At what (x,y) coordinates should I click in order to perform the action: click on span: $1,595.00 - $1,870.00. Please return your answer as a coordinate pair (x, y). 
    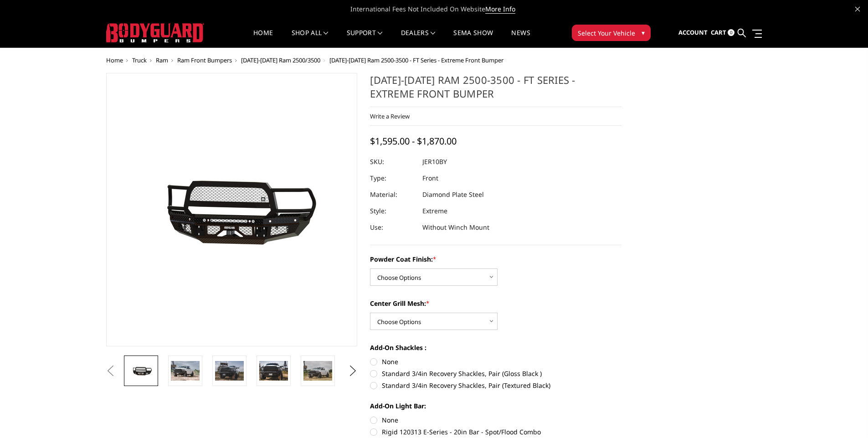
    Looking at the image, I should click on (413, 141).